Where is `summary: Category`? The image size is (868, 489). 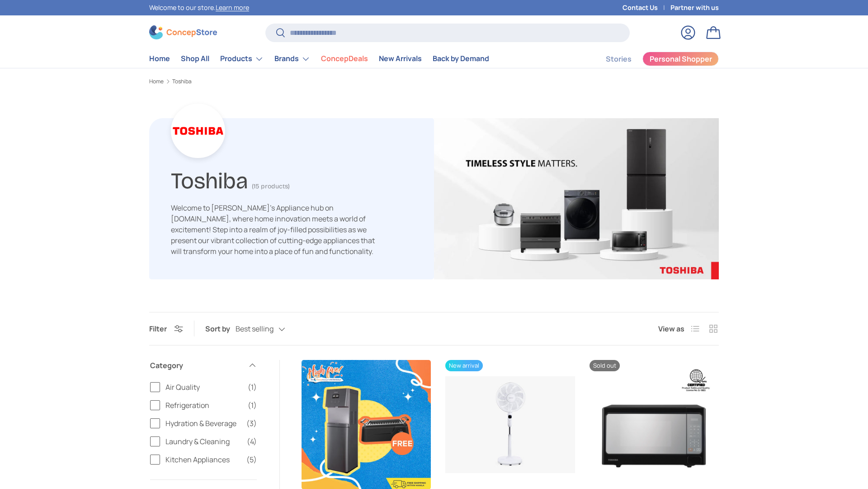 summary: Category is located at coordinates (204, 365).